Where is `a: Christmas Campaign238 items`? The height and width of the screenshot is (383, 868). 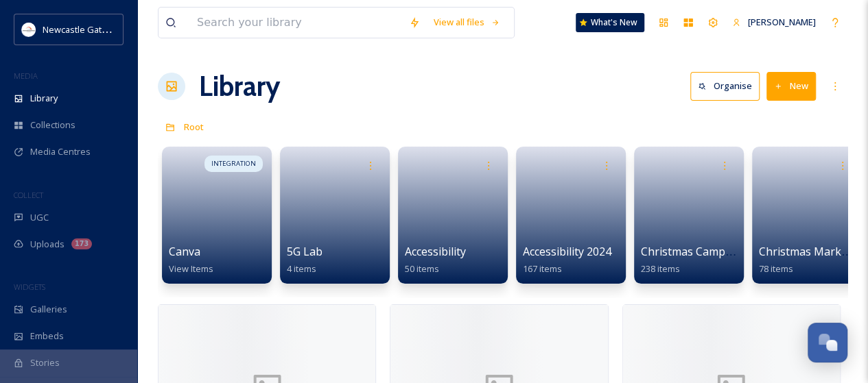
a: Christmas Campaign238 items is located at coordinates (694, 260).